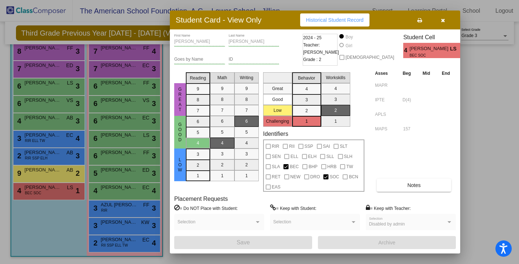 The image size is (519, 264). Describe the element at coordinates (275, 133) in the screenshot. I see `label: Identifiers` at that location.